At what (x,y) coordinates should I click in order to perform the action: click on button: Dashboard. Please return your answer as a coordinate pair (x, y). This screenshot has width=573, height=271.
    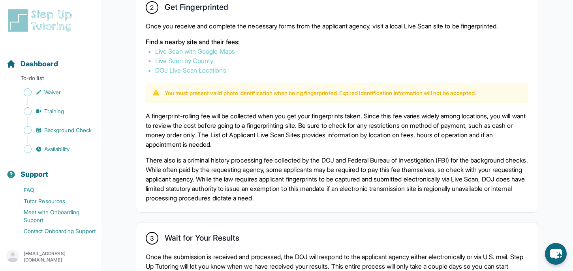
    Looking at the image, I should click on (50, 59).